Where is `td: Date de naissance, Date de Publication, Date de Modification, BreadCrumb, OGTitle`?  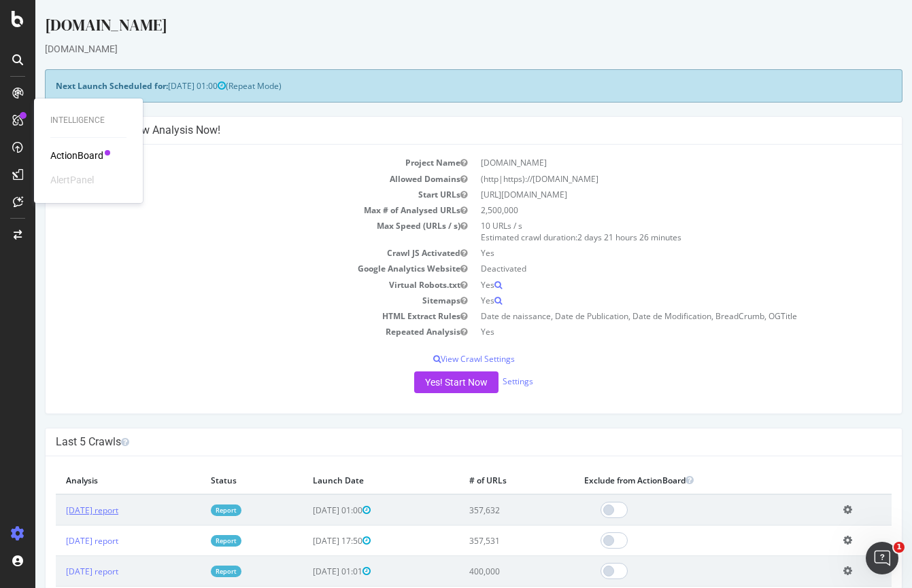 td: Date de naissance, Date de Publication, Date de Modification, BreadCrumb, OGTitle is located at coordinates (647, 316).